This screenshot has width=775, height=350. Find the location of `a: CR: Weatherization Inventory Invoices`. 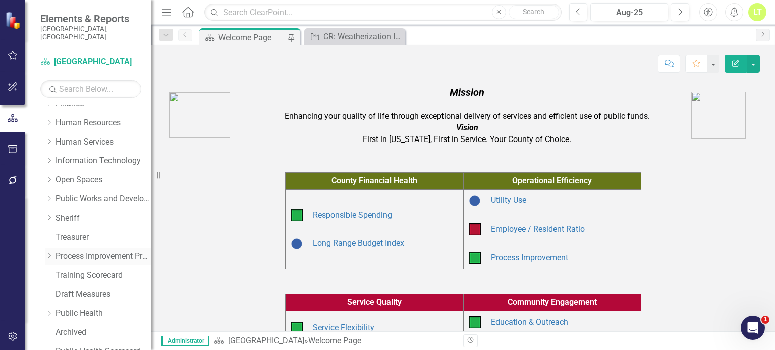

a: CR: Weatherization Inventory Invoices is located at coordinates (355, 36).